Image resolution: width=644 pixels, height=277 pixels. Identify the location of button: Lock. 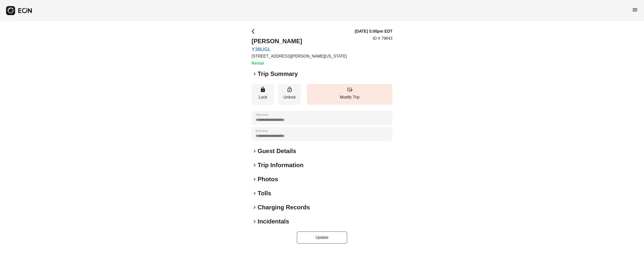
(263, 94).